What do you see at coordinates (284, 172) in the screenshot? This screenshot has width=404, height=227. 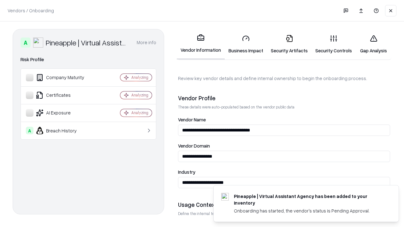 I see `label: Industry` at bounding box center [284, 172].